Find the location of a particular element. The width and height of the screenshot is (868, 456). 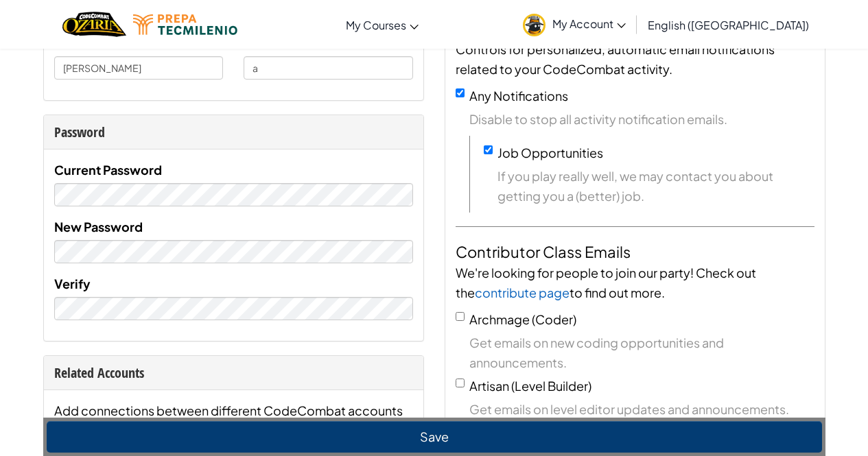

a: My Courses is located at coordinates (382, 25).